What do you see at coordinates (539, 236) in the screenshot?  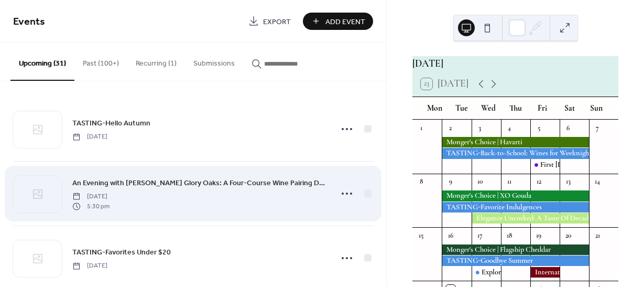 I see `div: 19` at bounding box center [539, 236].